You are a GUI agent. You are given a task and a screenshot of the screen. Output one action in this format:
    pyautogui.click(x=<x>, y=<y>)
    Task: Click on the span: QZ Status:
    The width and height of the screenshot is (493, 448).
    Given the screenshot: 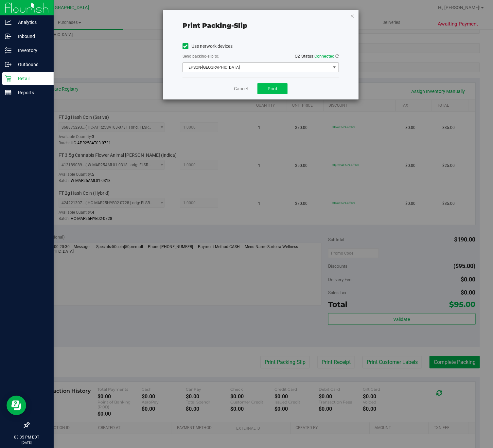 What is the action you would take?
    pyautogui.click(x=317, y=56)
    